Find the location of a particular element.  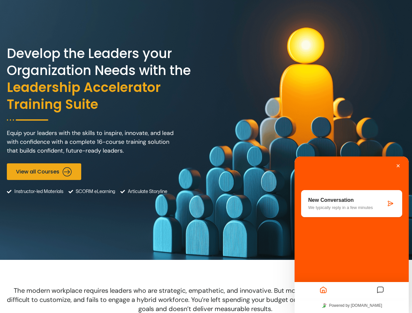

a: View all Courses is located at coordinates (44, 172).